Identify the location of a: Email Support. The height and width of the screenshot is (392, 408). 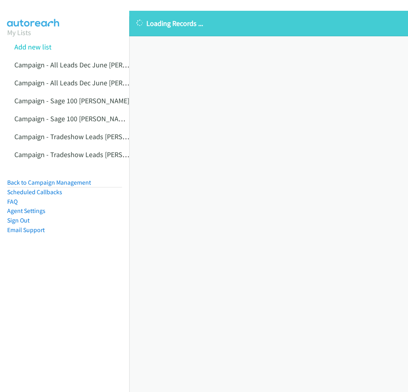
(26, 230).